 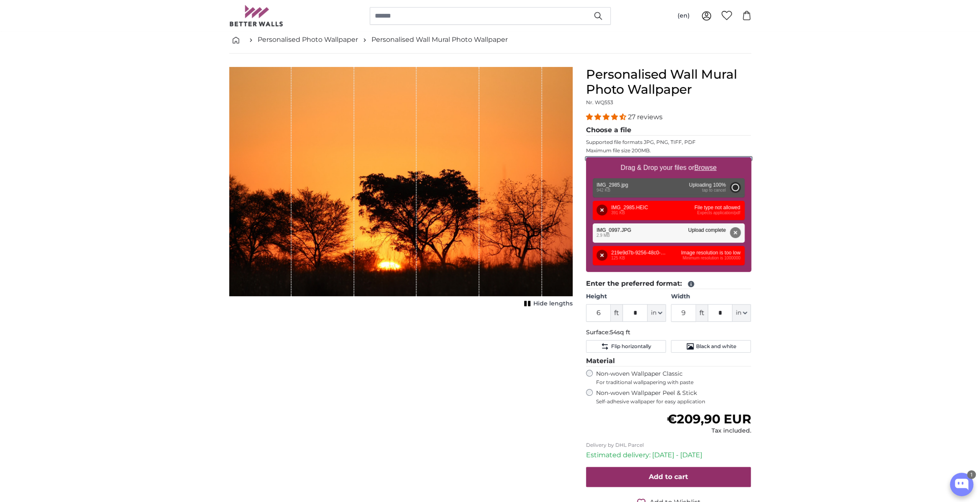 What do you see at coordinates (710, 346) in the screenshot?
I see `button: Black and white` at bounding box center [710, 346].